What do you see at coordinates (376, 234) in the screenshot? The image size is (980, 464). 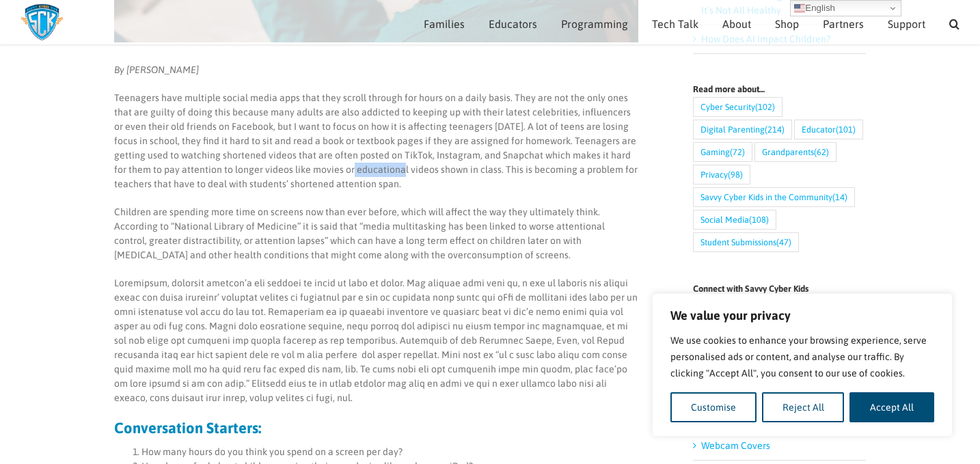 I see `p: Children are spending more time on screens now than ever before, which will affect the way they u...` at bounding box center [376, 234].